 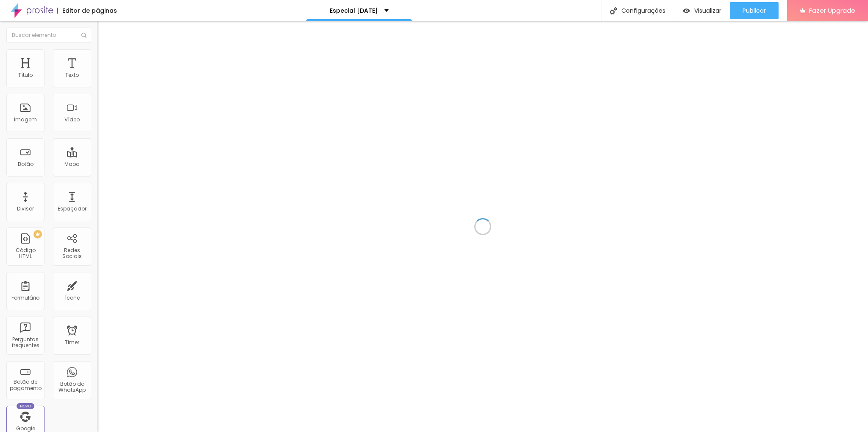 I want to click on div: Redes Sociais, so click(x=72, y=253).